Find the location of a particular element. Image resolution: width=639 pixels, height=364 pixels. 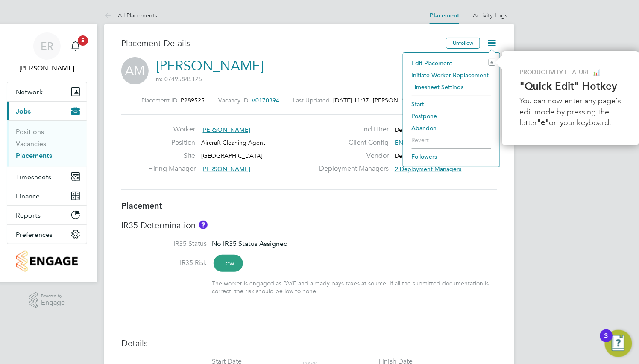

li: Postpone is located at coordinates (452, 116).